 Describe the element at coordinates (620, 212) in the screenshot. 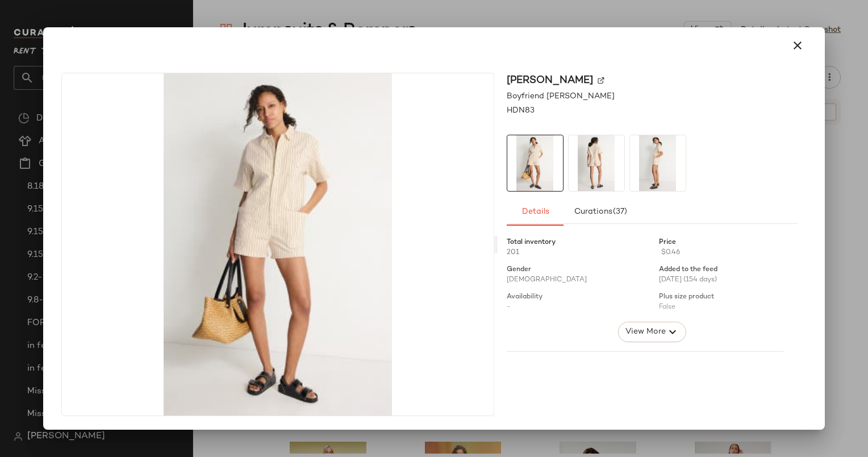

I see `span: (37)` at that location.